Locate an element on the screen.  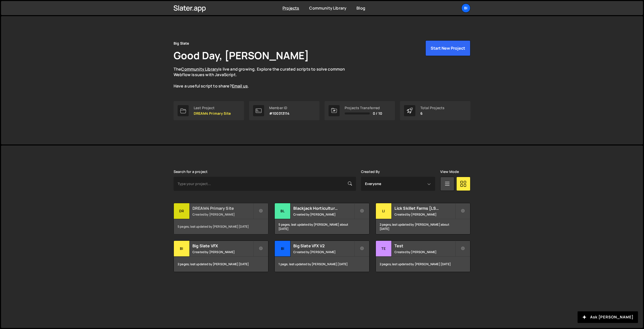
h2: Test is located at coordinates (425, 246).